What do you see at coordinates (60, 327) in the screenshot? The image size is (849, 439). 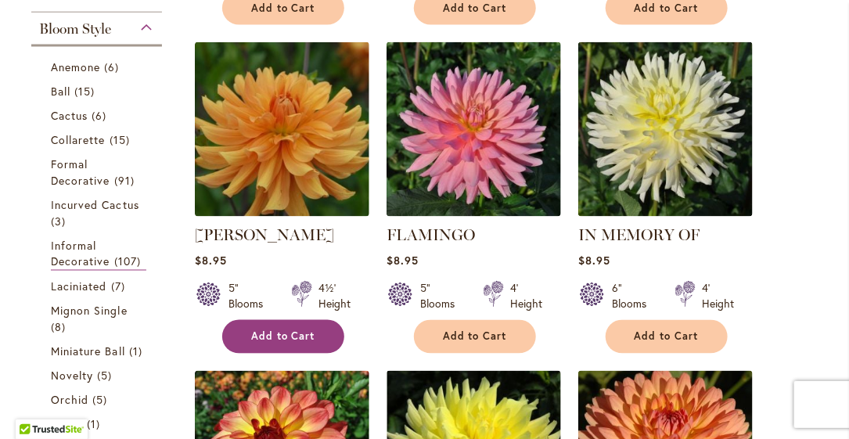 I see `span: 8` at bounding box center [60, 327].